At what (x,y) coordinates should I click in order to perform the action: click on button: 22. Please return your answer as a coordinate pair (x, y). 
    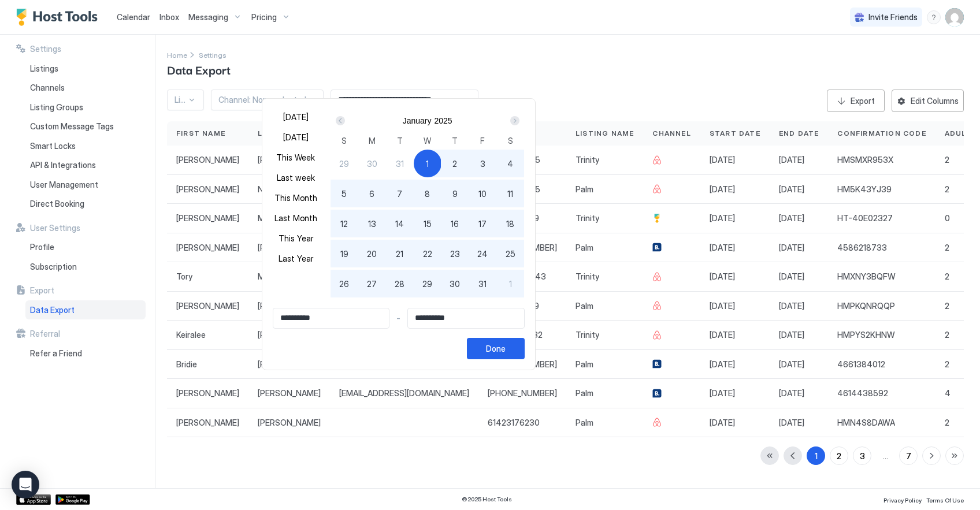
    Looking at the image, I should click on (428, 254).